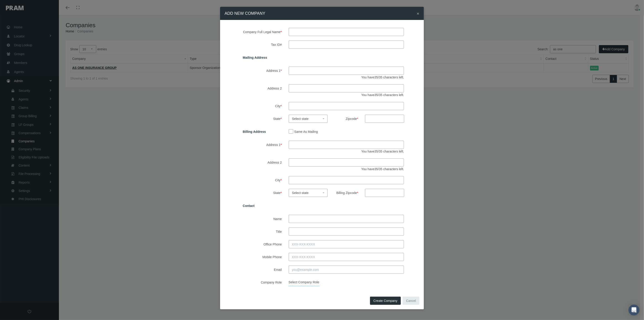  Describe the element at coordinates (346, 119) in the screenshot. I see `label: Zipcode` at that location.